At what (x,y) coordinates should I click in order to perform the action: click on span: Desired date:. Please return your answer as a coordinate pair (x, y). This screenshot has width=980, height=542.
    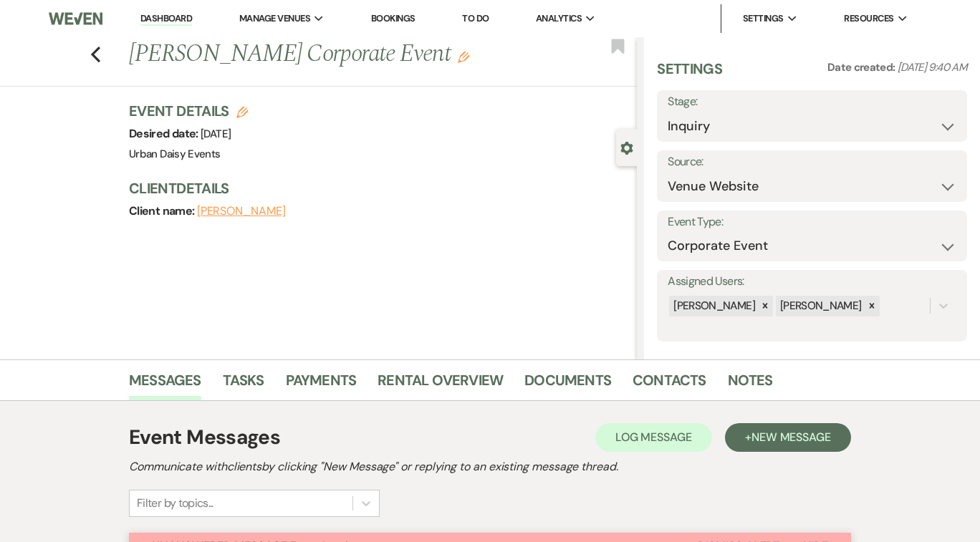
    Looking at the image, I should click on (165, 133).